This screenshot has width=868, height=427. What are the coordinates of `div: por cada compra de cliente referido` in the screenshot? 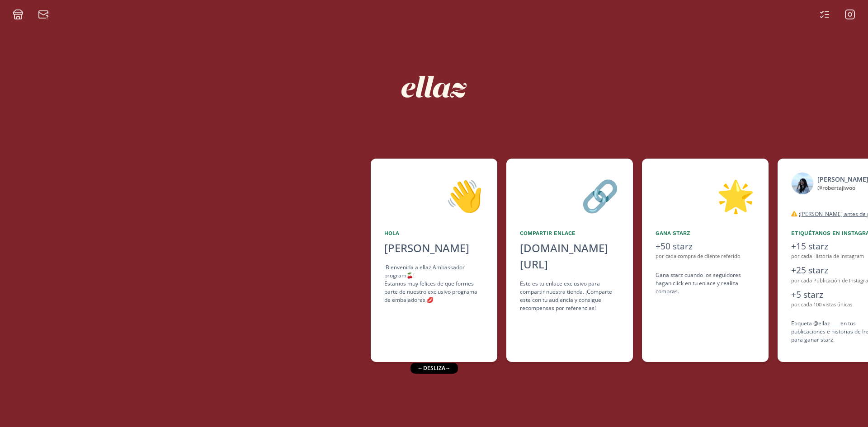 It's located at (705, 256).